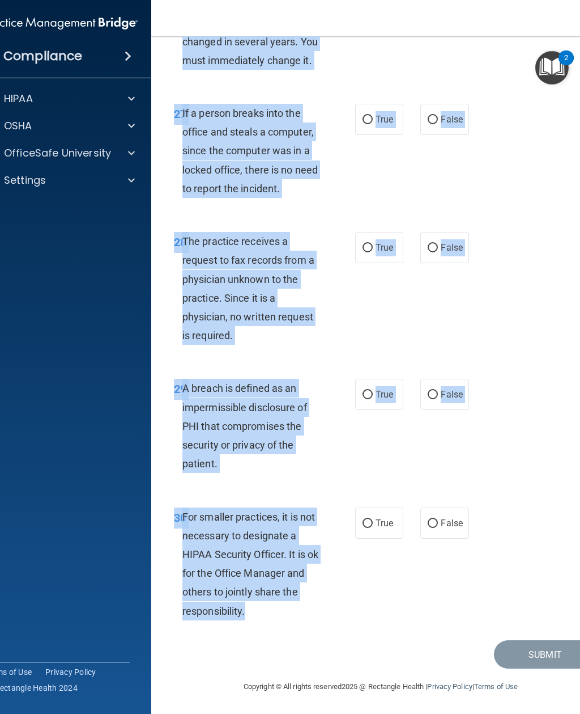  What do you see at coordinates (180, 114) in the screenshot?
I see `span: 27` at bounding box center [180, 114].